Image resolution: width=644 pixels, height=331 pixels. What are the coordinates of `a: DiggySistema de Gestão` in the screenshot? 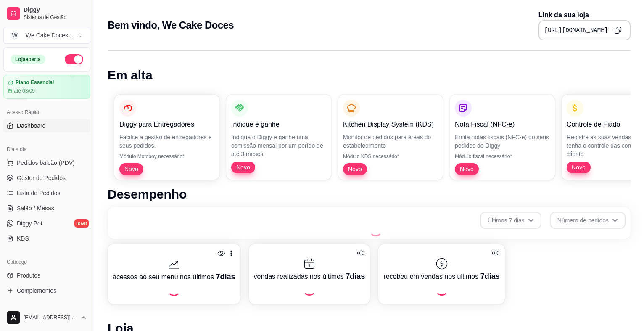 It's located at (47, 14).